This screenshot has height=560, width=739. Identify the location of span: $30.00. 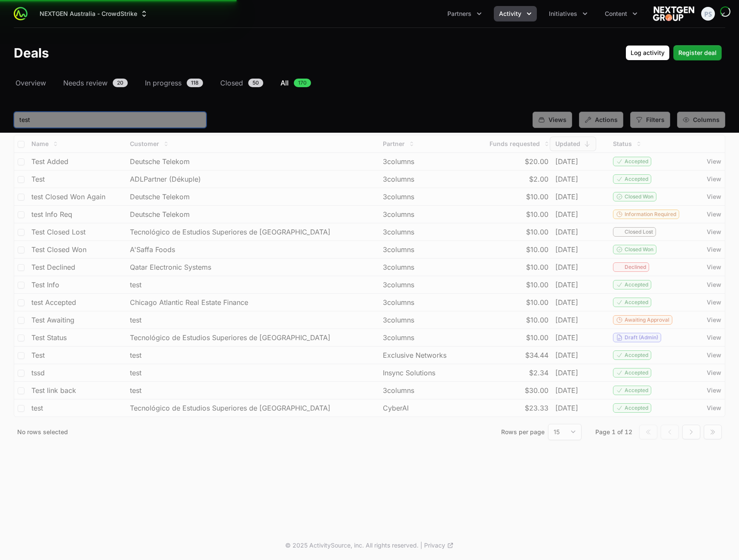
(536, 390).